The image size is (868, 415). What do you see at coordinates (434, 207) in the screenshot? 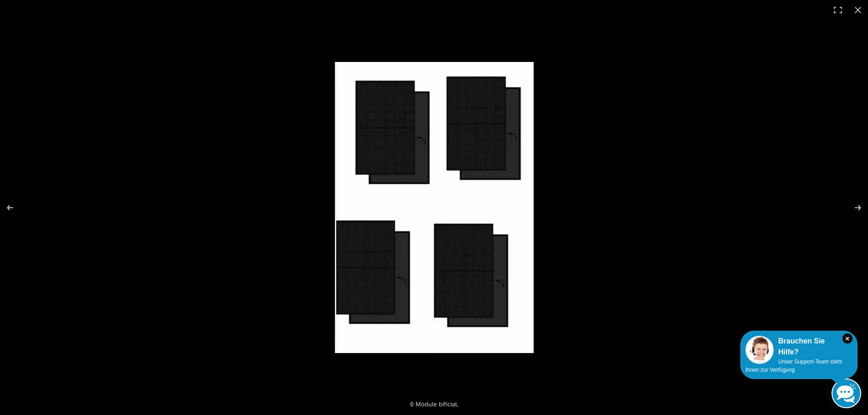
I see `img: 6 Module bificiaL` at bounding box center [434, 207].